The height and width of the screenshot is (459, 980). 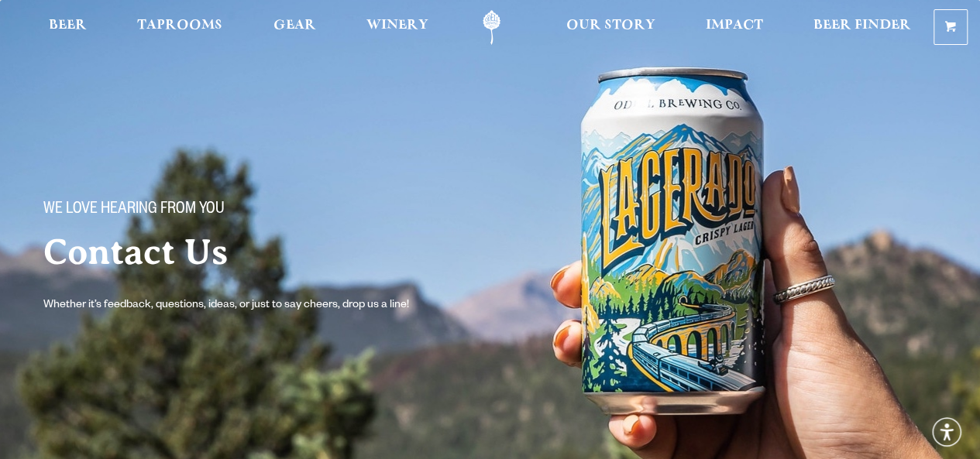 What do you see at coordinates (294, 27) in the screenshot?
I see `a: Gear` at bounding box center [294, 27].